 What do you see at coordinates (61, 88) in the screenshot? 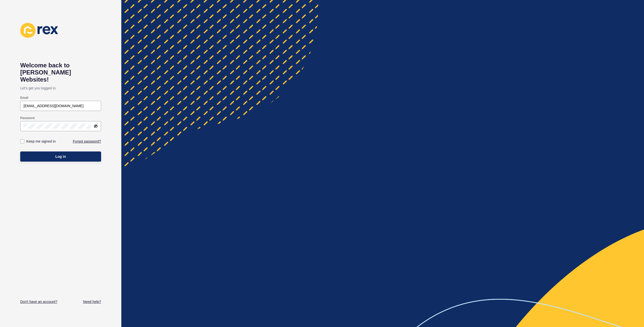
I see `p: Let's get you logged in.` at bounding box center [61, 88].